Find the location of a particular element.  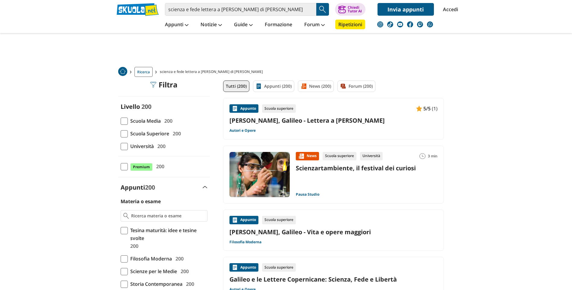

span: (1) is located at coordinates (434, 108).